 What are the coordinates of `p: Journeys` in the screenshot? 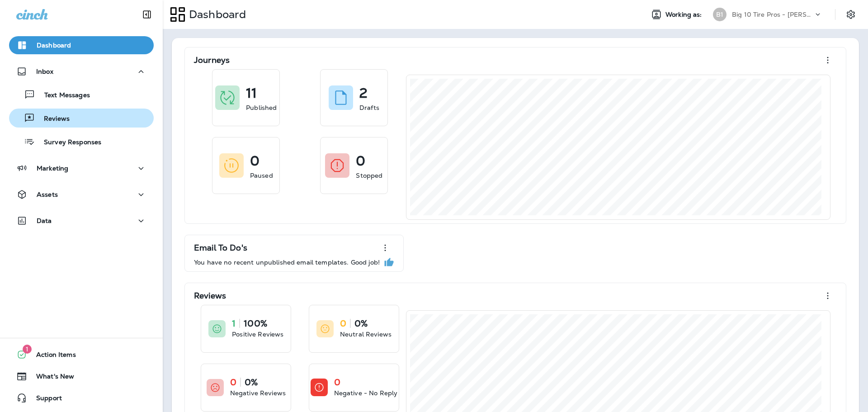 It's located at (211, 60).